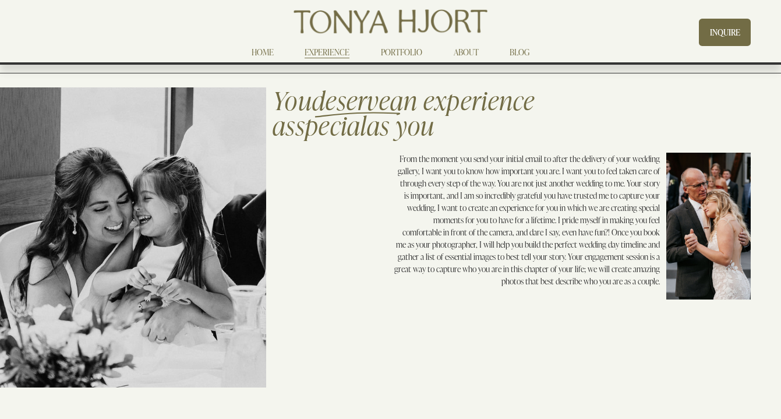 This screenshot has height=419, width=781. Describe the element at coordinates (327, 52) in the screenshot. I see `a: EXPERIENCE` at that location.